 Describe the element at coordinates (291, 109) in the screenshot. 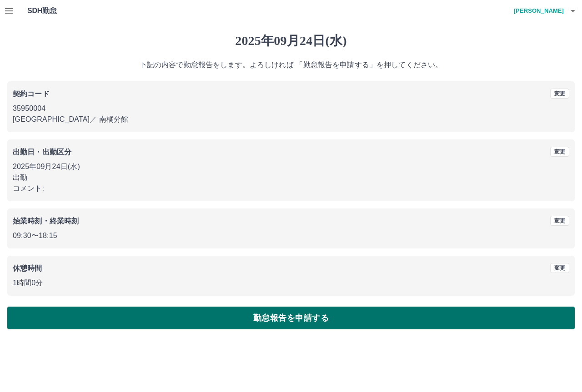

I see `p: 35950004` at that location.